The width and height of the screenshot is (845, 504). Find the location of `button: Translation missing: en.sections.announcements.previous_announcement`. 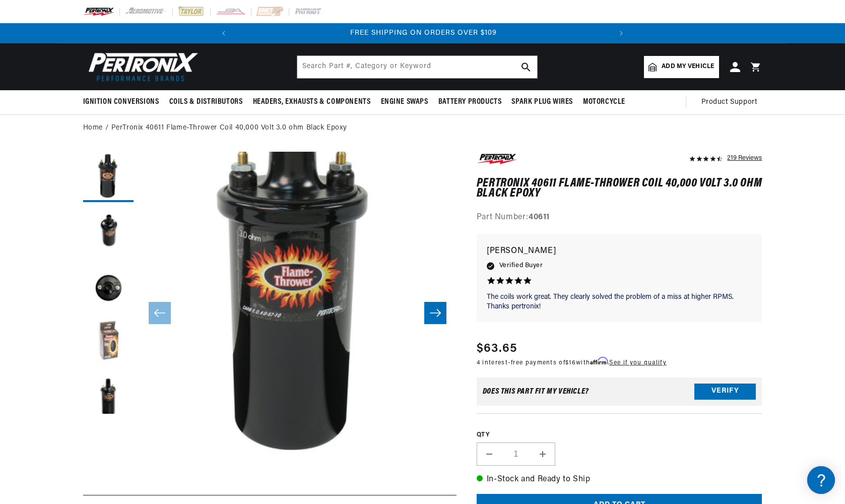

button: Translation missing: en.sections.announcements.previous_announcement is located at coordinates (224, 33).